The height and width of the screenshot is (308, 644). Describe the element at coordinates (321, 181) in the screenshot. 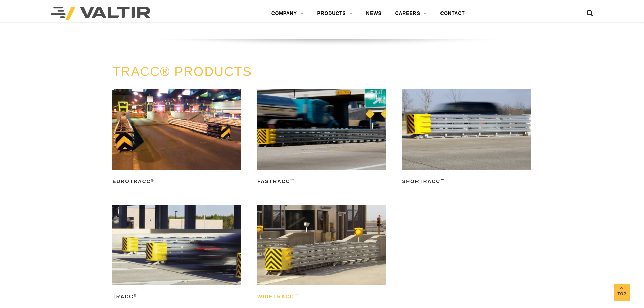

I see `h2: FasTRACC` at that location.